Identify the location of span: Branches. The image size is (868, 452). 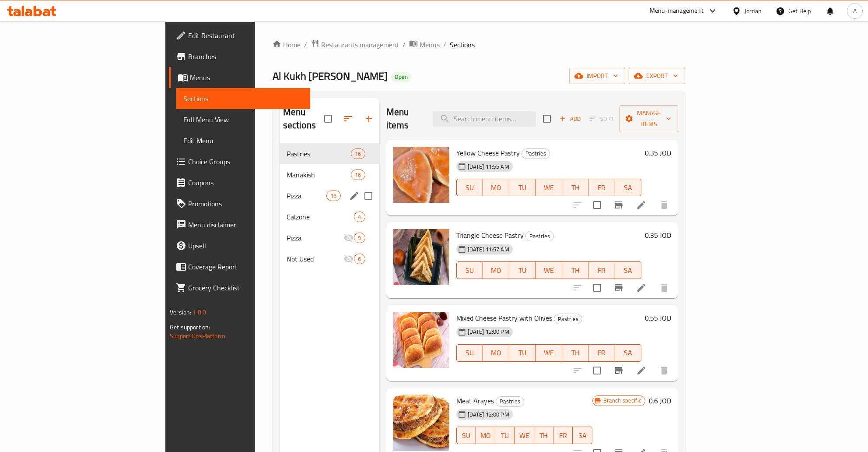
(245, 56).